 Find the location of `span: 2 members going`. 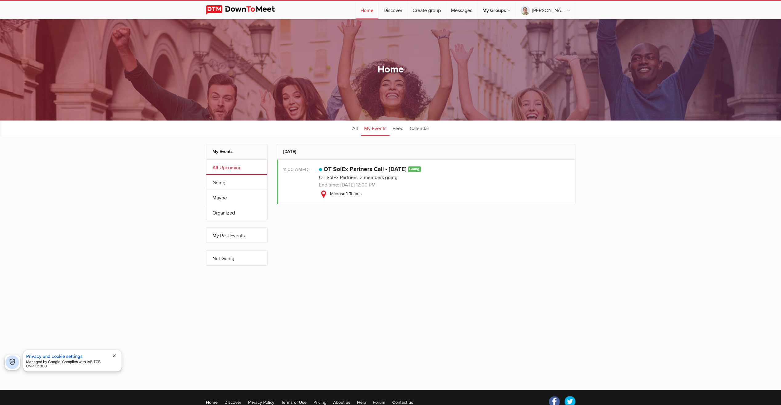

span: 2 members going is located at coordinates (378, 177).